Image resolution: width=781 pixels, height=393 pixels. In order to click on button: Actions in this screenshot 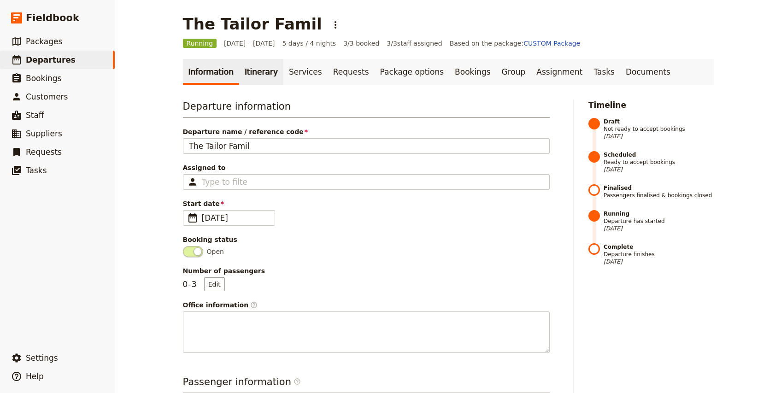, I will do `click(335, 25)`.